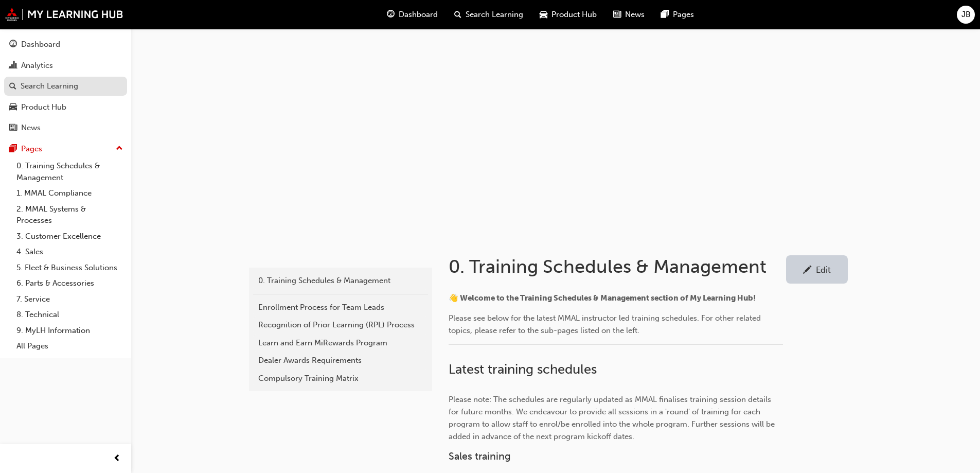  Describe the element at coordinates (602, 298) in the screenshot. I see `span: 👋 Welcome to the Training Schedules & Management section of My Learning Hub!` at that location.